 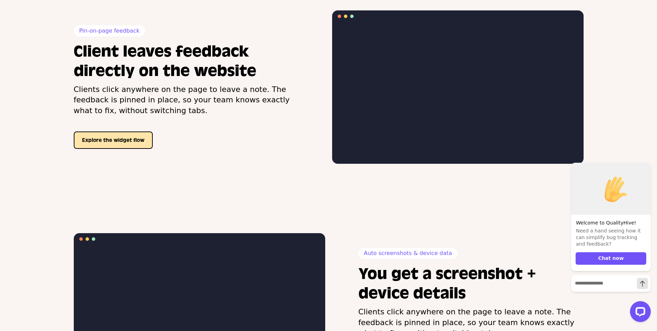 I want to click on button: Explore the widget flow, so click(x=113, y=140).